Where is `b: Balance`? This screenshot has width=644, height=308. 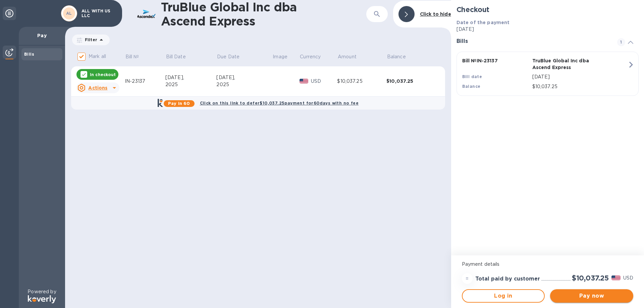 b: Balance is located at coordinates (471, 86).